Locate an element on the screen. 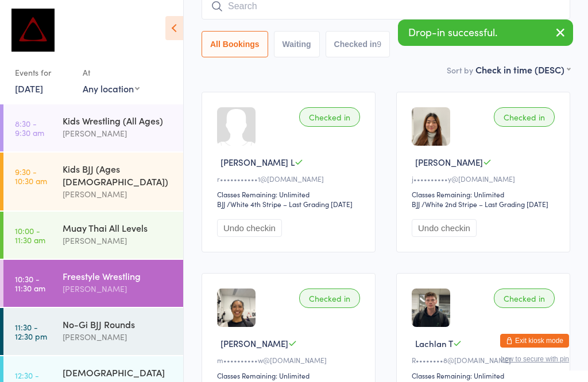  time: 10:00 - 11:30 am is located at coordinates (30, 235).